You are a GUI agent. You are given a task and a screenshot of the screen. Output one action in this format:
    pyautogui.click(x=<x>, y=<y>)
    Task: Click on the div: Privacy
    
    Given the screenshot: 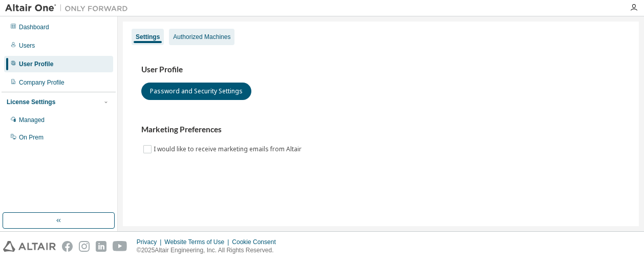 What is the action you would take?
    pyautogui.click(x=151, y=242)
    